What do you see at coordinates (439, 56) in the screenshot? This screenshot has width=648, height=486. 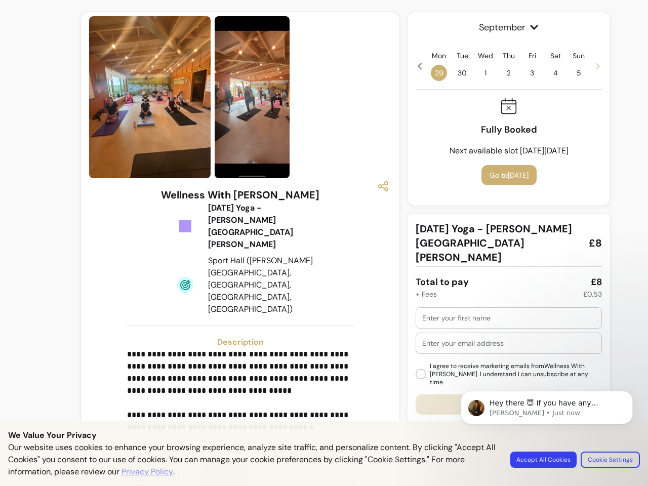 I see `p: Mon` at bounding box center [439, 56].